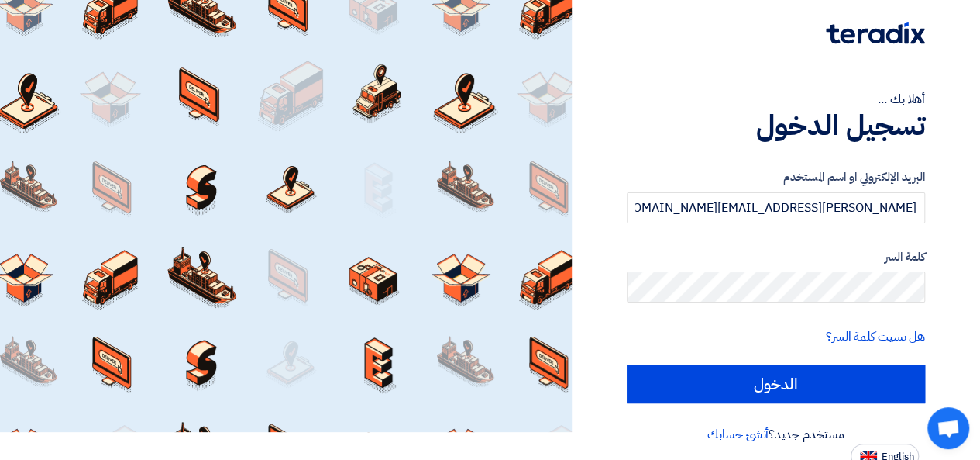 The width and height of the screenshot is (980, 460). What do you see at coordinates (776, 384) in the screenshot?
I see `input: الدخول` at bounding box center [776, 384].